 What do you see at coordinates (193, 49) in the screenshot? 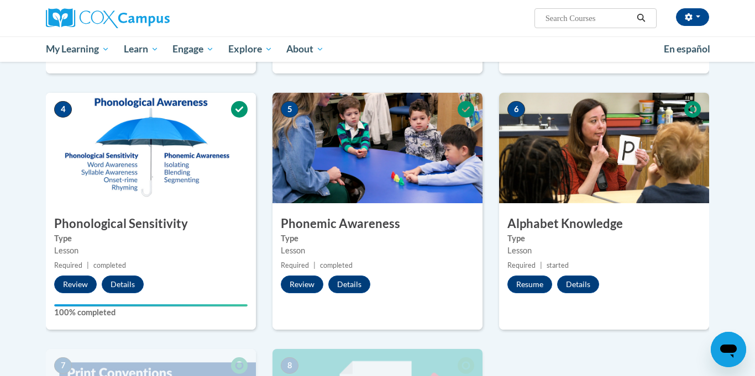
I see `span: Engage` at bounding box center [193, 49].